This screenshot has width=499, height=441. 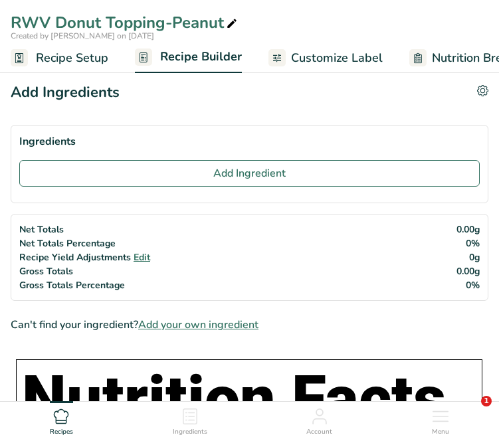 What do you see at coordinates (249, 400) in the screenshot?
I see `h1: Nutrition Facts` at bounding box center [249, 400].